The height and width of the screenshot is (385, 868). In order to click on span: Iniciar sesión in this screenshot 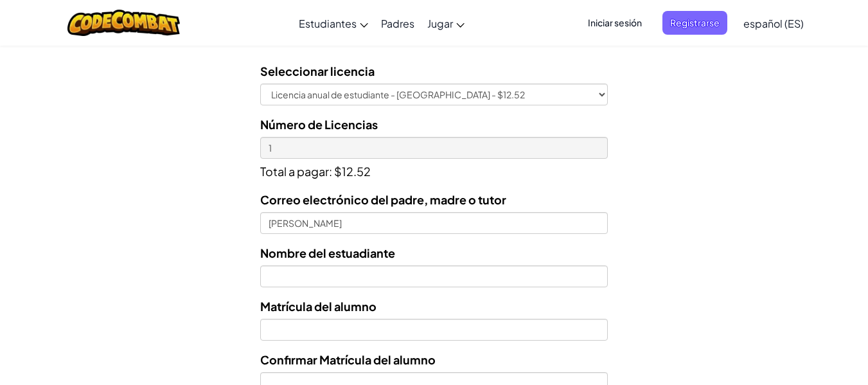, I will do `click(615, 22)`.